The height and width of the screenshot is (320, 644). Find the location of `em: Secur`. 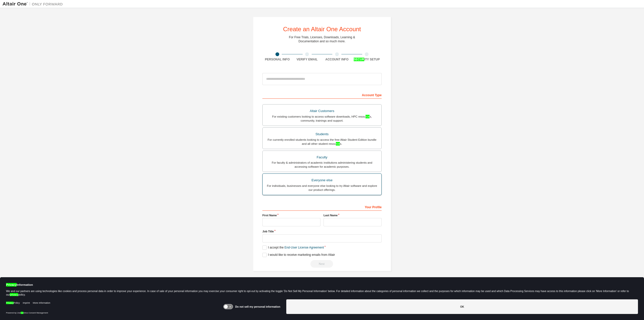

em: Secur is located at coordinates (359, 59).